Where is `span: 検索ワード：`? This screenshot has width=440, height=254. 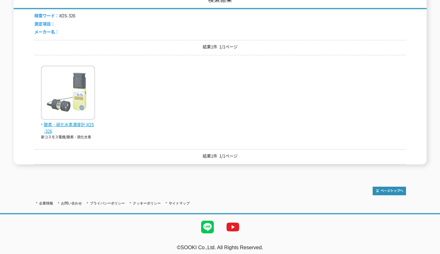 span: 検索ワード： is located at coordinates (47, 15).